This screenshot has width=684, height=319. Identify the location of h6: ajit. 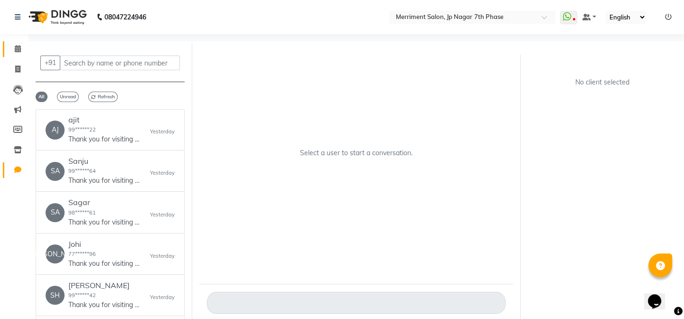
(104, 120).